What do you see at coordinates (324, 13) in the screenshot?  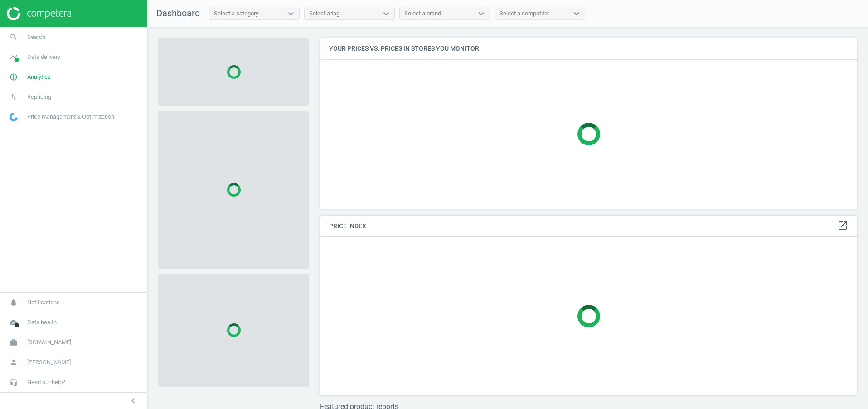 I see `div: Select a tag` at bounding box center [324, 13].